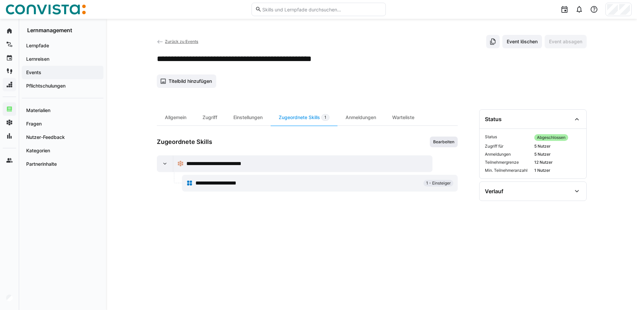 The width and height of the screenshot is (637, 310). What do you see at coordinates (522, 42) in the screenshot?
I see `button: Event löschen` at bounding box center [522, 42].